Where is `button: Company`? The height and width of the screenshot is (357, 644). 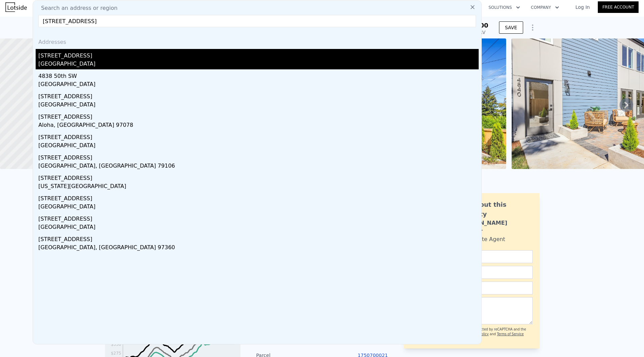 button: Company is located at coordinates (545, 7).